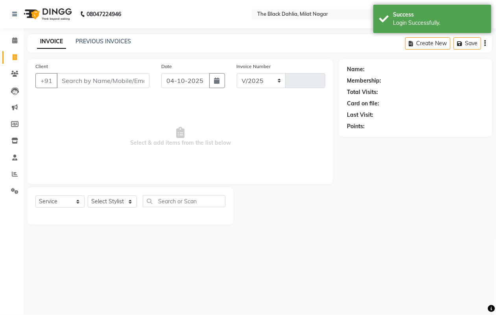 The image size is (496, 315). Describe the element at coordinates (439, 23) in the screenshot. I see `div: Login Successfully.` at that location.